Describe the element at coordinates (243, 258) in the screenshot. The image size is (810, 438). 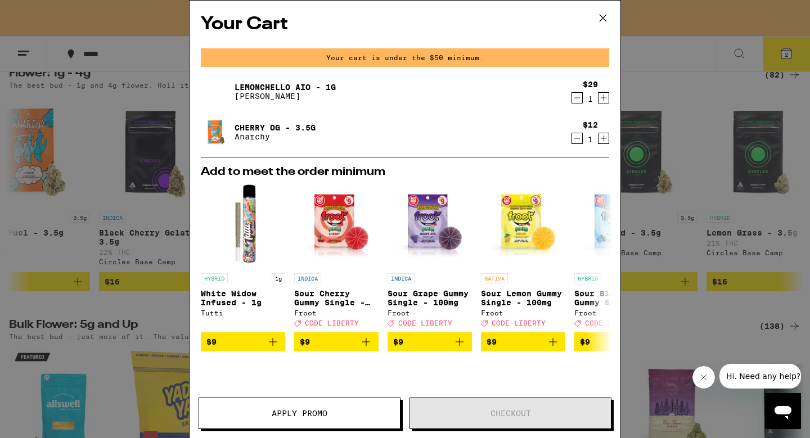
I see `a: Open page for White Widow Infused - 1g from Tutti` at that location.